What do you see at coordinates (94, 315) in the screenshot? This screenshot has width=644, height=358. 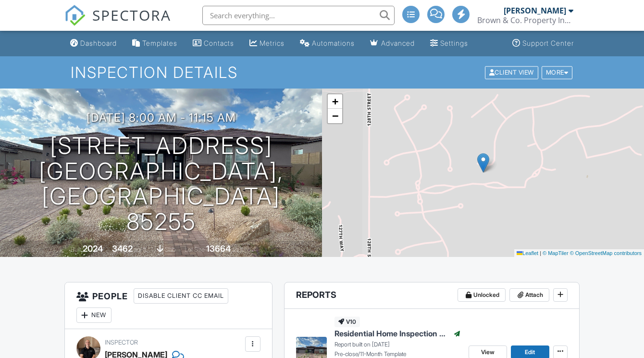 I see `div: New` at bounding box center [94, 315].